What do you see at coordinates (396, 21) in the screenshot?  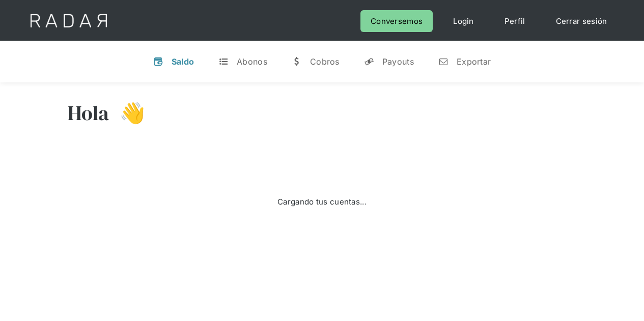 I see `a: Conversemos` at bounding box center [396, 21].